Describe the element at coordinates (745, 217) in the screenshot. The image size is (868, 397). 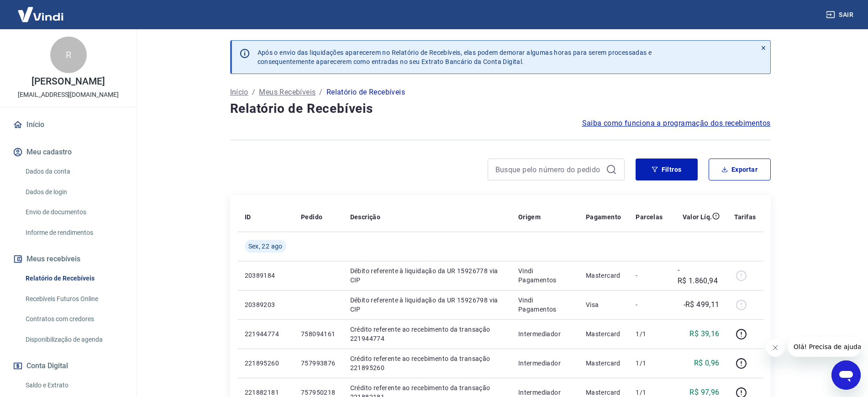
I see `p: Tarifas` at that location.